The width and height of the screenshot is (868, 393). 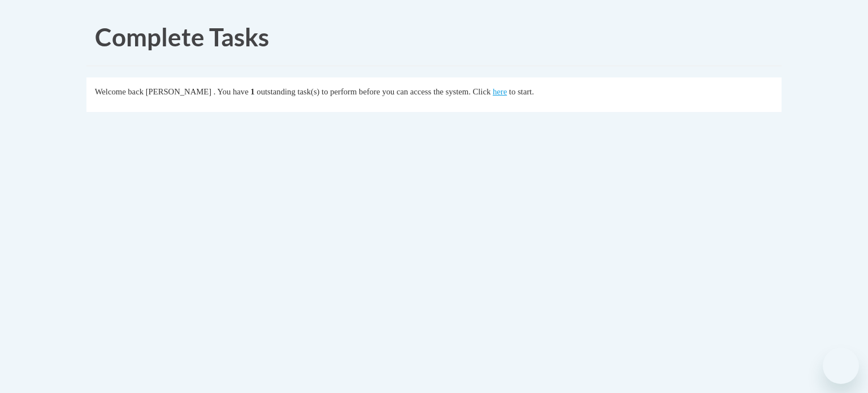 What do you see at coordinates (231, 92) in the screenshot?
I see `span: . You have` at bounding box center [231, 92].